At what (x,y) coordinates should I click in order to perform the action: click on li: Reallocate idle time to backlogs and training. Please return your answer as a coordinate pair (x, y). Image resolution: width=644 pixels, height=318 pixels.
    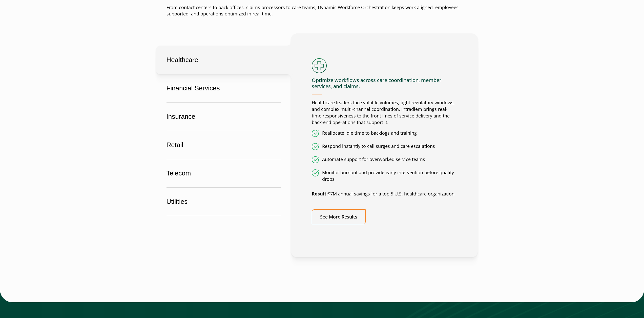
    Looking at the image, I should click on (384, 133).